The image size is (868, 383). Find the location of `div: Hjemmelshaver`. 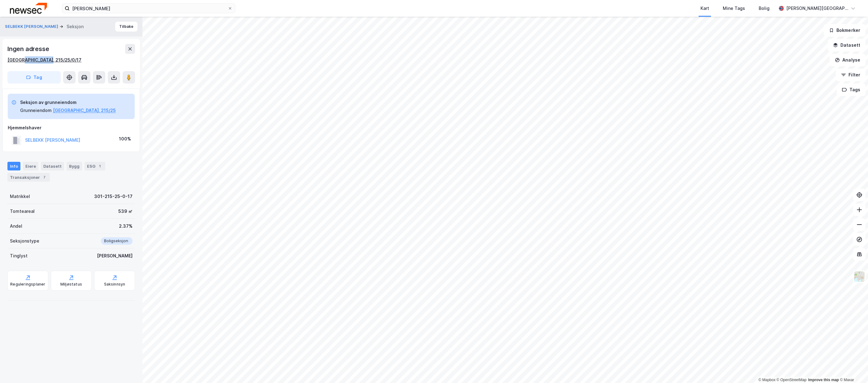

div: Hjemmelshaver is located at coordinates (71, 128).